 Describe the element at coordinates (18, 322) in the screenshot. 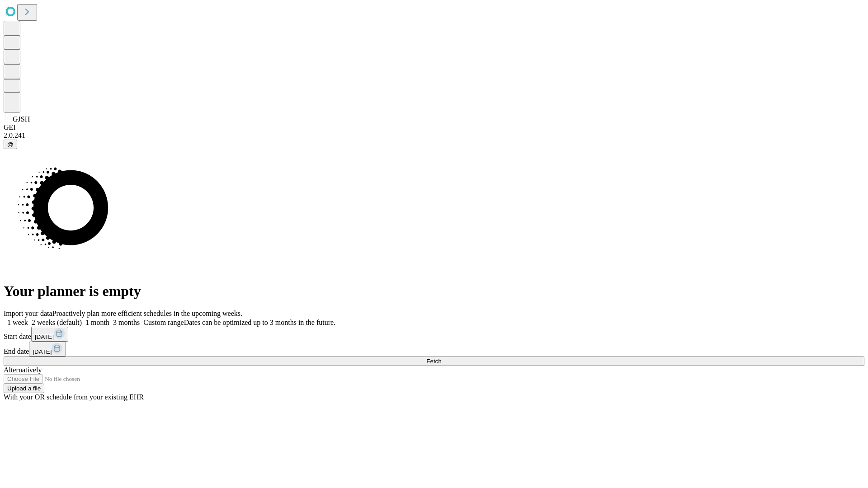

I see `span: 1 week` at that location.